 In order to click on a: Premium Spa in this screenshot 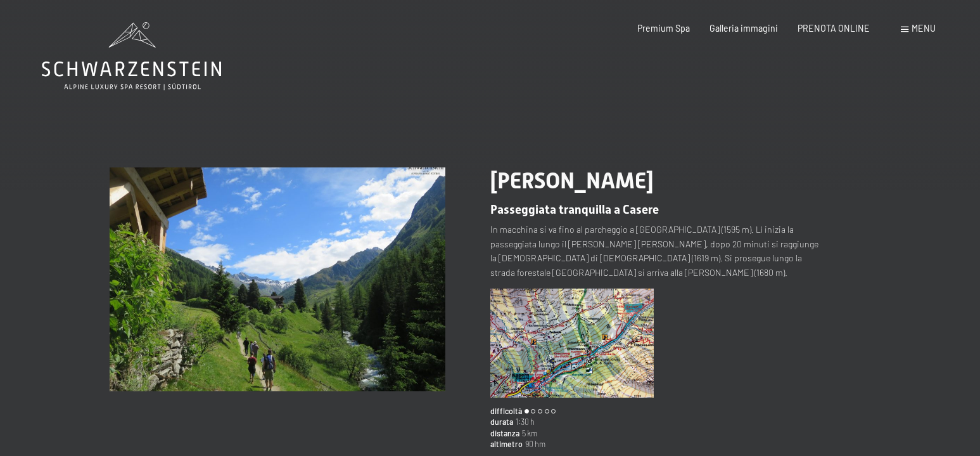, I will do `click(663, 28)`.